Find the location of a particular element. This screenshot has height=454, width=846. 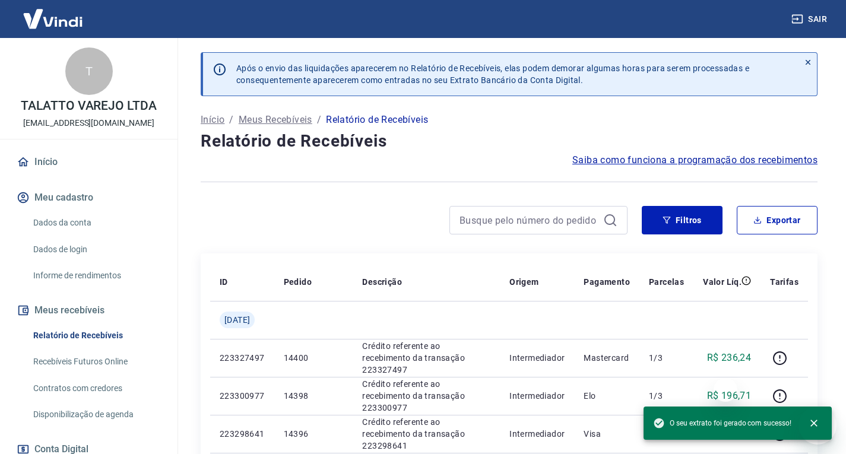

h4: Relatório de Recebíveis is located at coordinates (509, 141).